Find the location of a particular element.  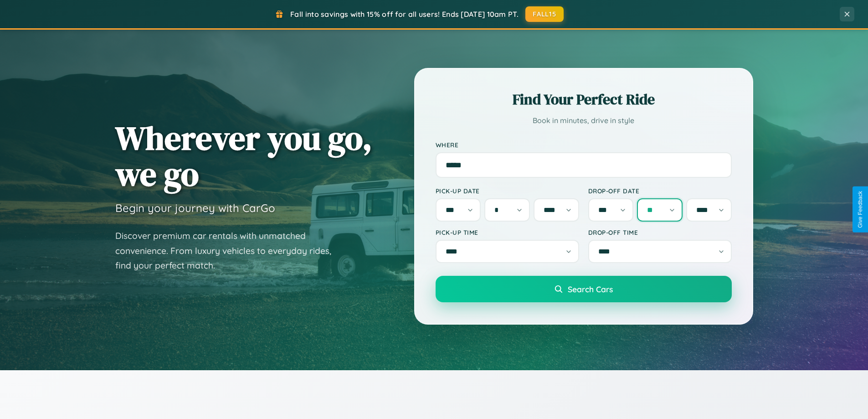

button: Search Cars is located at coordinates (584, 289).